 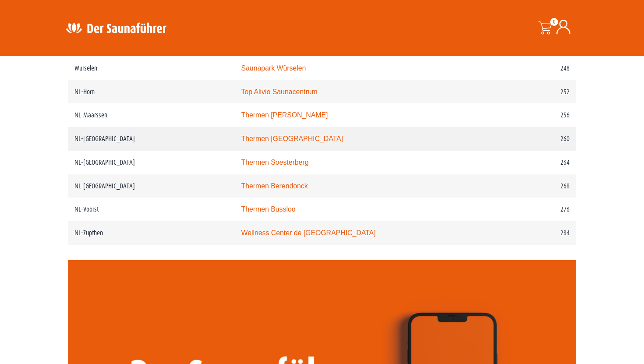 What do you see at coordinates (273, 68) in the screenshot?
I see `a: Saunapark Würselen` at bounding box center [273, 68].